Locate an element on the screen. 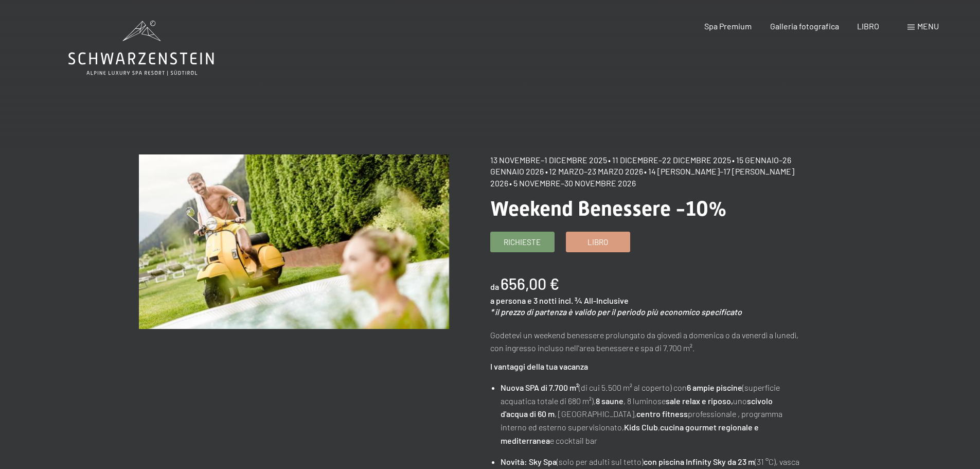 Image resolution: width=980 pixels, height=469 pixels. font: menu is located at coordinates (928, 26).